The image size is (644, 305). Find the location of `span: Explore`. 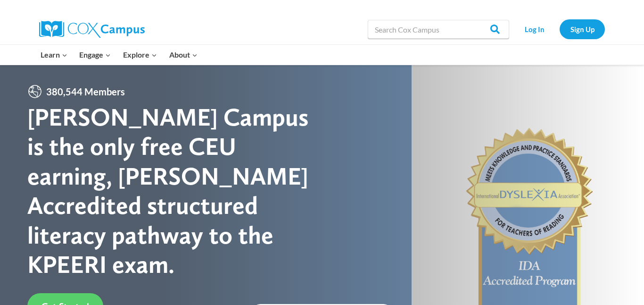

span: Explore is located at coordinates (140, 54).